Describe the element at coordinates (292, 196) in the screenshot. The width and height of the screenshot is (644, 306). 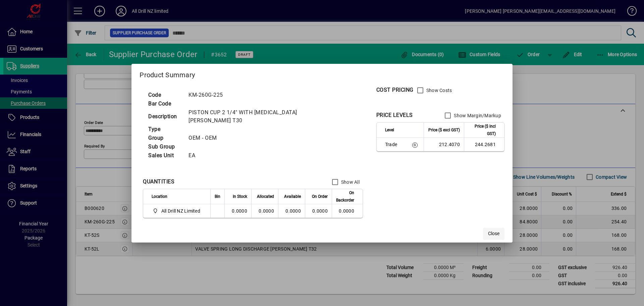
I see `span: Available` at that location.